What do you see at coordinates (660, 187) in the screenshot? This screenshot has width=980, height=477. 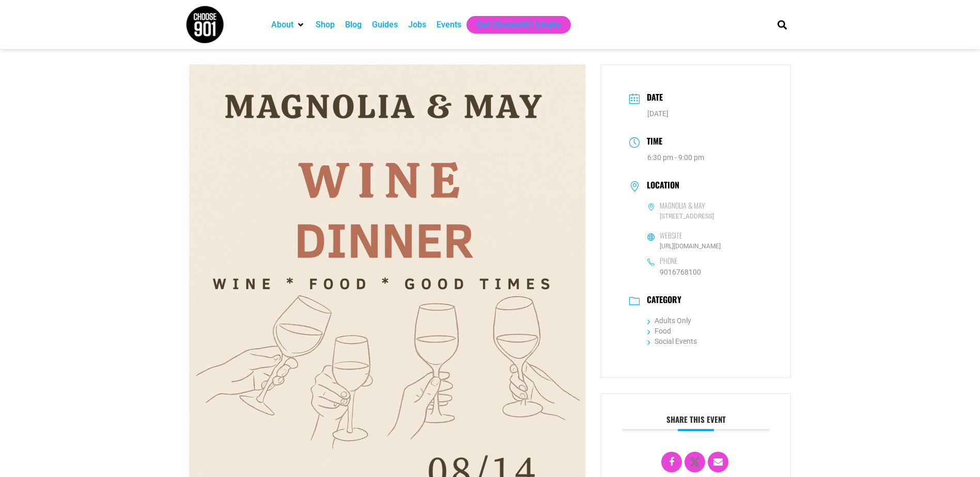 I see `h3: Location` at bounding box center [660, 187].